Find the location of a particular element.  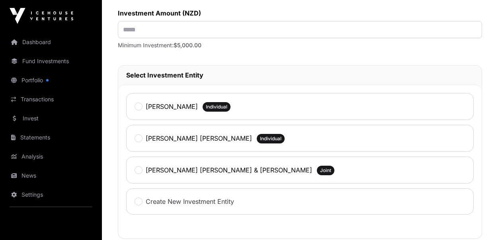

a: News is located at coordinates (51, 176).